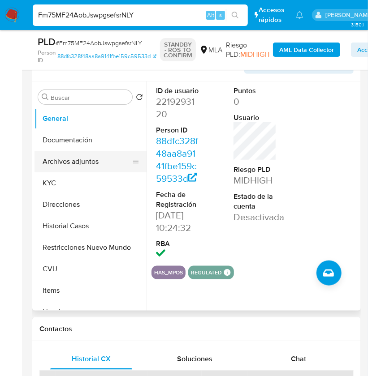 The image size is (368, 376). I want to click on button: Documentación, so click(90, 140).